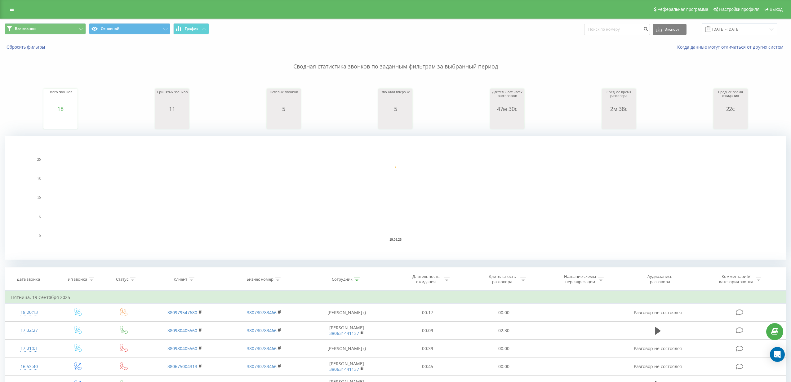 Image resolution: width=791 pixels, height=382 pixels. What do you see at coordinates (39, 160) in the screenshot?
I see `text: 20` at bounding box center [39, 160].